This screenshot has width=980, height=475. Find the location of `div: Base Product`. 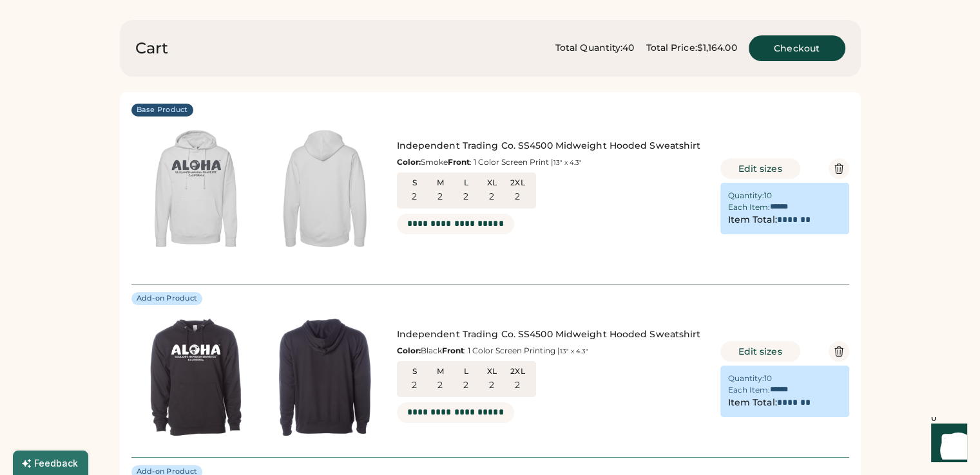

div: Base Product is located at coordinates (162, 110).